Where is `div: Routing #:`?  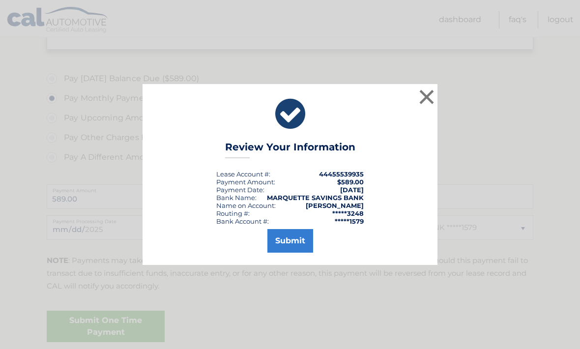 div: Routing #: is located at coordinates (233, 213).